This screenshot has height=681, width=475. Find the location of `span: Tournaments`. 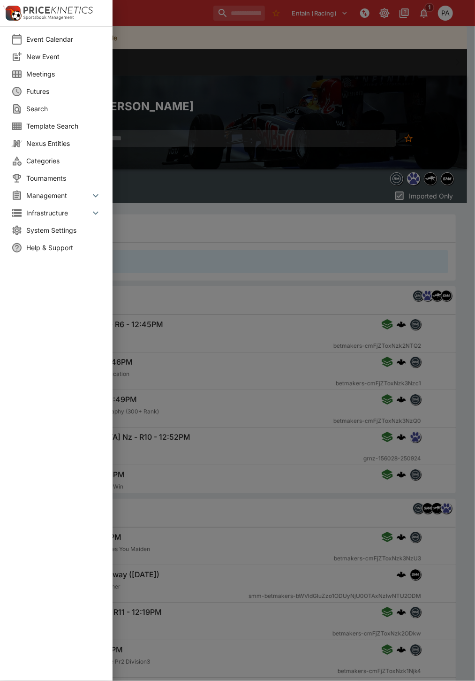

span: Tournaments is located at coordinates (64, 178).